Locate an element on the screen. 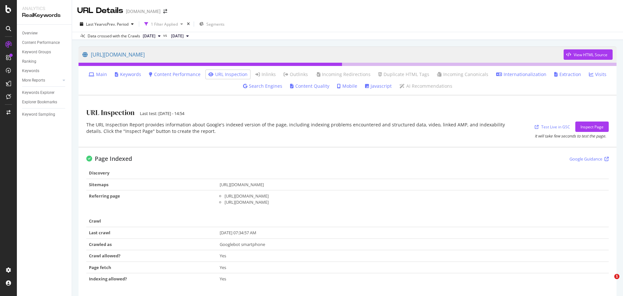  a: Inlinks is located at coordinates (265, 74).